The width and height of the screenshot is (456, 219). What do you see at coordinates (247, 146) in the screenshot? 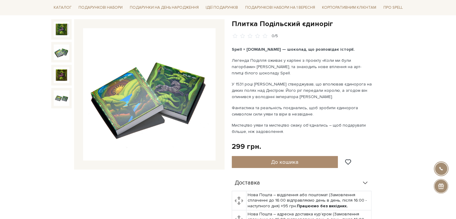
I see `div: 299 грн.` at bounding box center [247, 146].